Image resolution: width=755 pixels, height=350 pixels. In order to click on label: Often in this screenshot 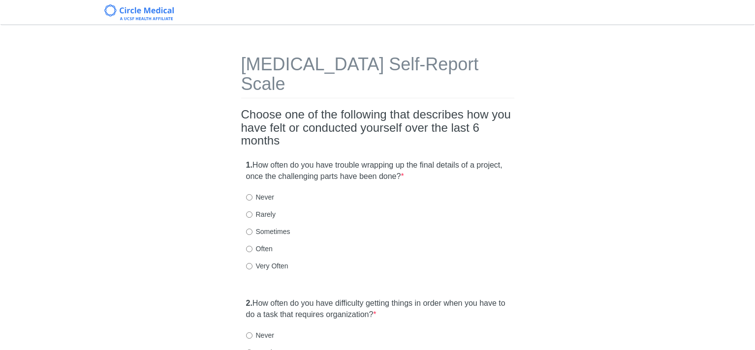, I will do `click(259, 249)`.